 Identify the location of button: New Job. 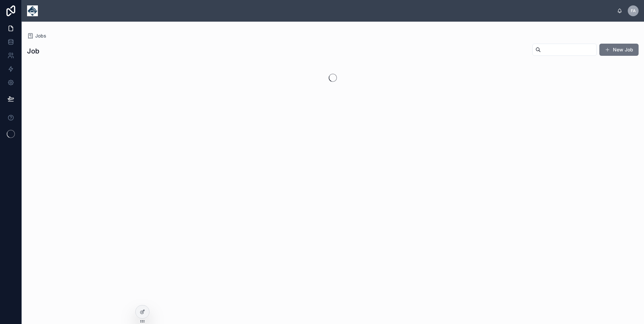
(619, 50).